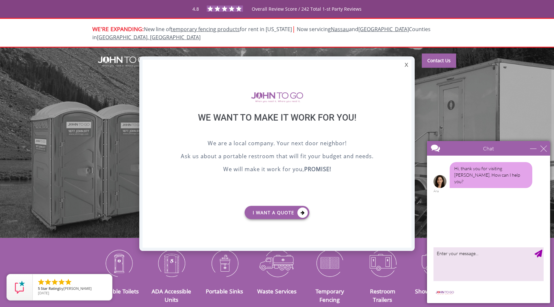 The image size is (554, 307). Describe the element at coordinates (277, 157) in the screenshot. I see `p: Ask us about a portable restroom that will fit your budget and needs.` at that location.